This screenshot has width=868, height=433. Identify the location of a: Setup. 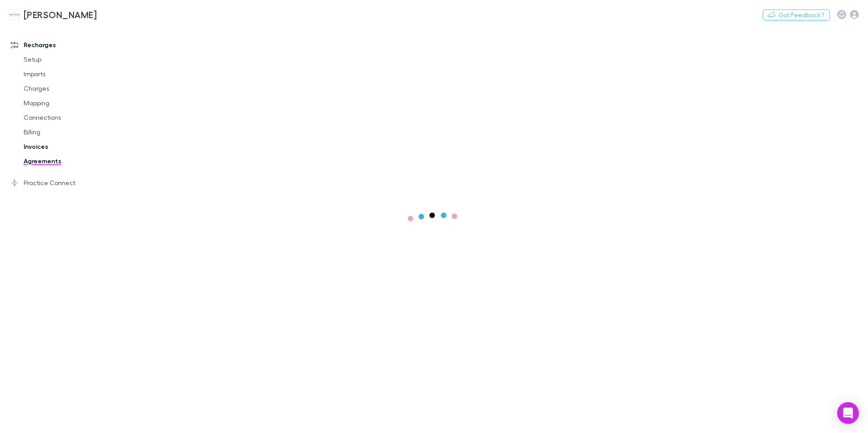
(68, 59).